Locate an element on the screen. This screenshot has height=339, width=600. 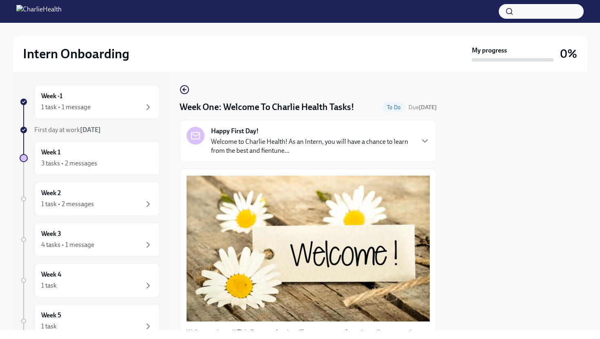
h4: Week One: Welcome To Charlie Health Tasks! is located at coordinates (267, 107).